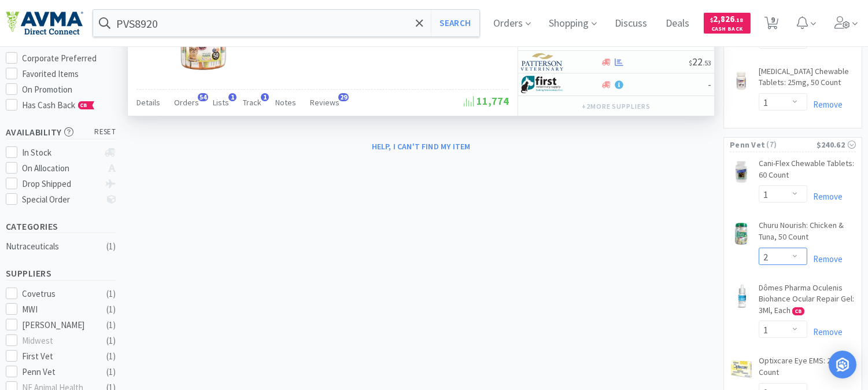 This screenshot has height=390, width=868. What do you see at coordinates (221, 102) in the screenshot?
I see `span: Lists` at bounding box center [221, 102].